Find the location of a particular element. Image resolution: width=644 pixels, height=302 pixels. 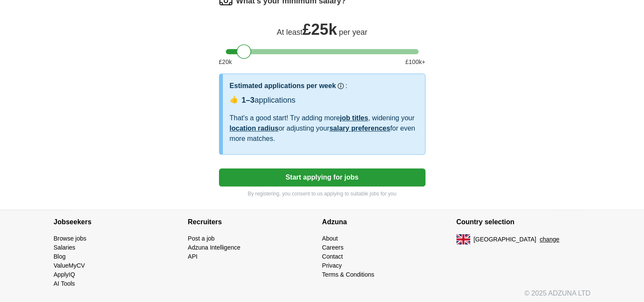

h4: Country selection is located at coordinates (524, 222).